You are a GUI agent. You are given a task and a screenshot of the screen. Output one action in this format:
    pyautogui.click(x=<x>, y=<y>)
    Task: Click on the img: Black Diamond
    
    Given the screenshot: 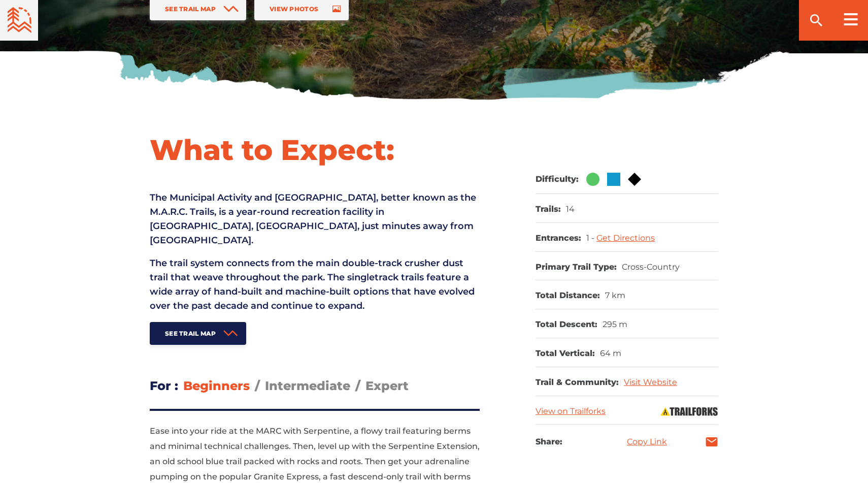 What is the action you would take?
    pyautogui.click(x=635, y=179)
    